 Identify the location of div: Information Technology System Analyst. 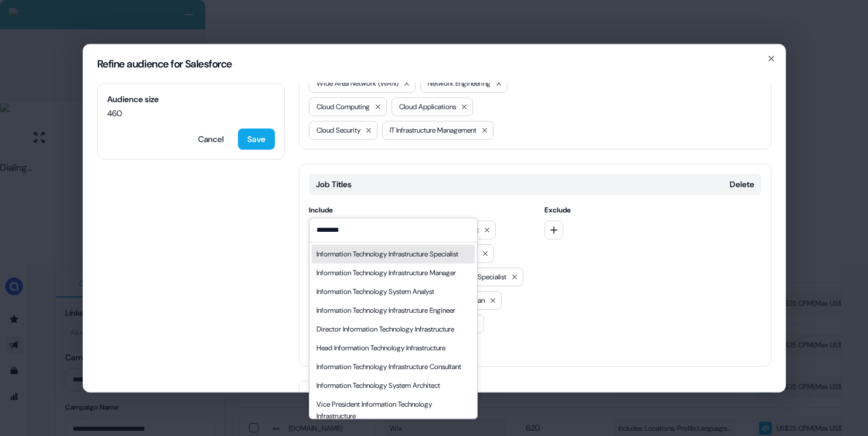
(375, 292).